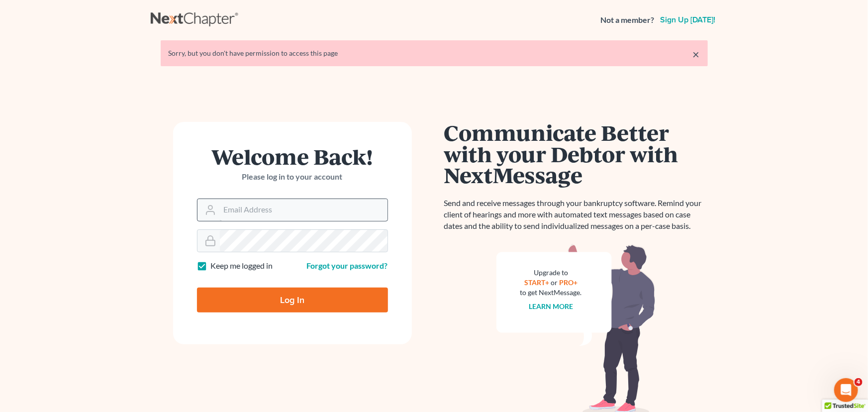  I want to click on span: 4, so click(859, 382).